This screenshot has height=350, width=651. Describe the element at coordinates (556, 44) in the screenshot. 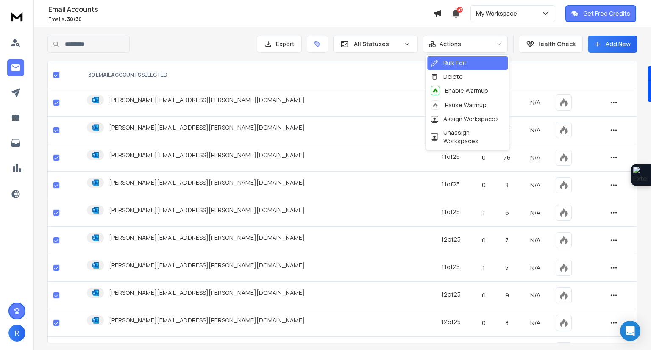

I see `p: Health Check` at that location.